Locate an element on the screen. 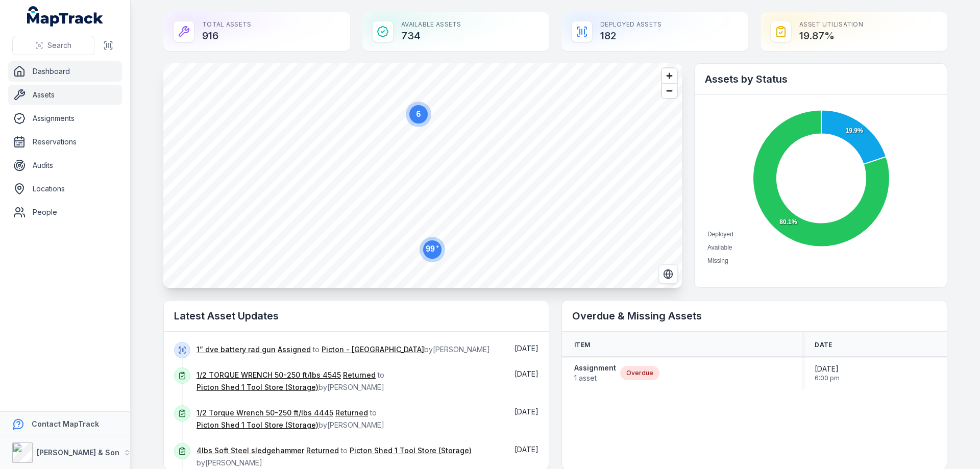  a: MapTrack is located at coordinates (65, 17).